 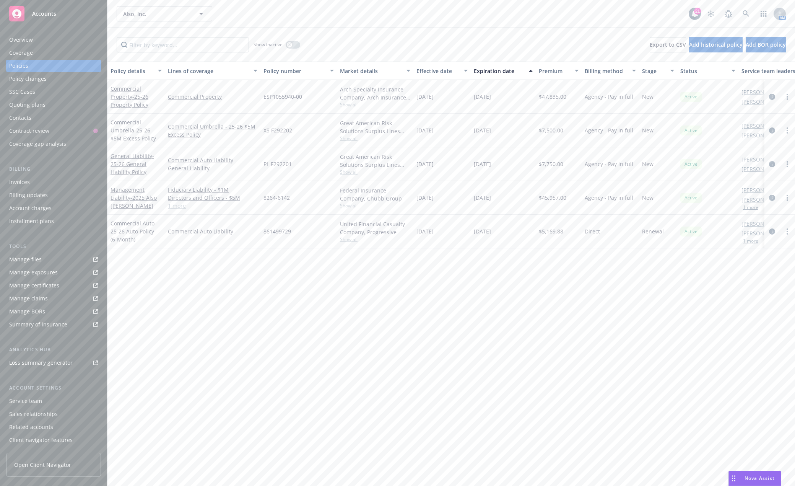 I want to click on div: Manage exposures, so click(x=33, y=272).